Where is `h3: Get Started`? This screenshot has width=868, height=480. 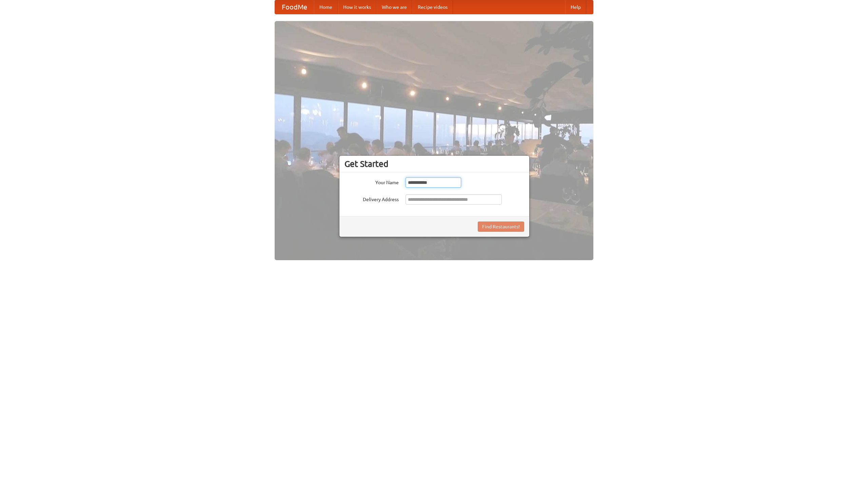
h3: Get Started is located at coordinates (434, 164).